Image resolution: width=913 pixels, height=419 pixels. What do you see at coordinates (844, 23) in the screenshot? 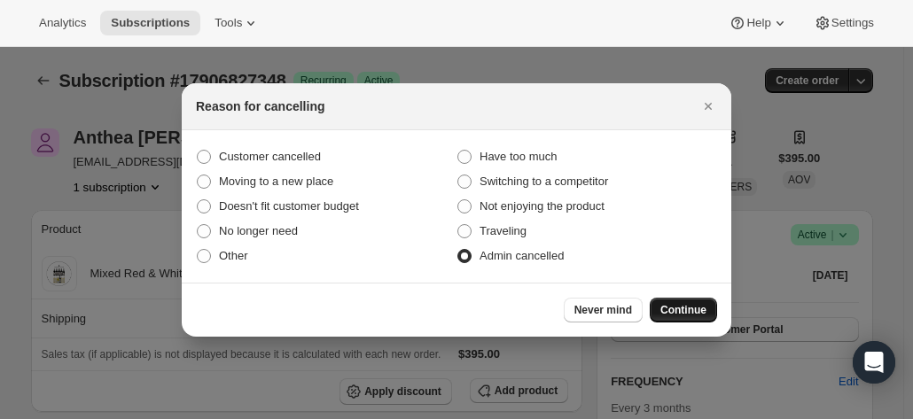
I see `button: Settings` at bounding box center [844, 23].